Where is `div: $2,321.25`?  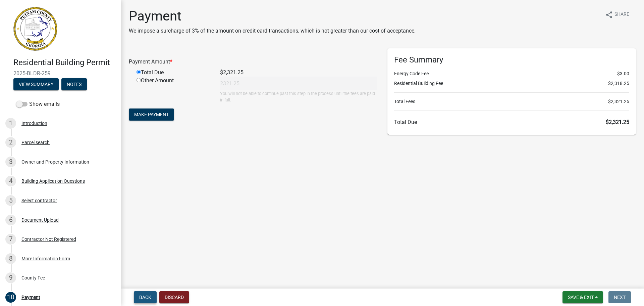
div: $2,321.25 is located at coordinates (299, 73).